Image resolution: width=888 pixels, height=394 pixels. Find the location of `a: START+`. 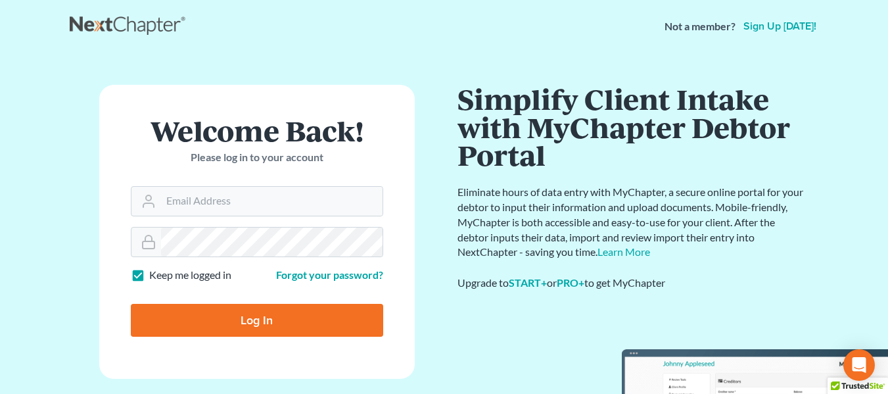

a: START+ is located at coordinates (528, 282).